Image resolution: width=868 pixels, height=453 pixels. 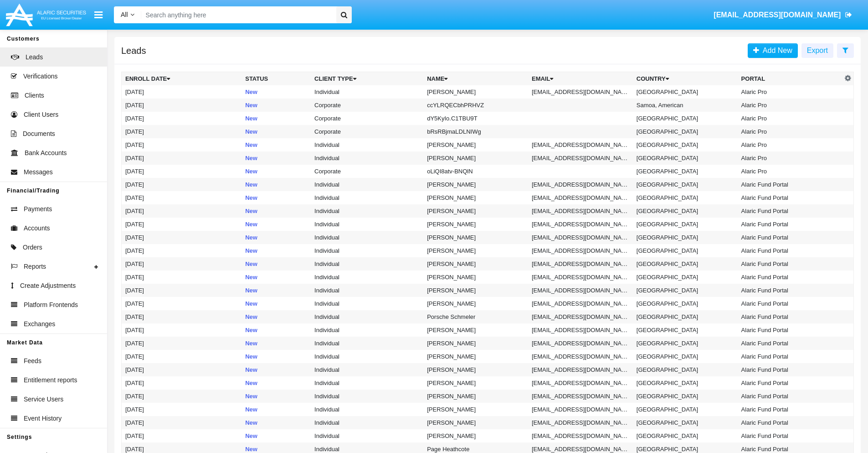 I want to click on span: Verifications, so click(x=40, y=76).